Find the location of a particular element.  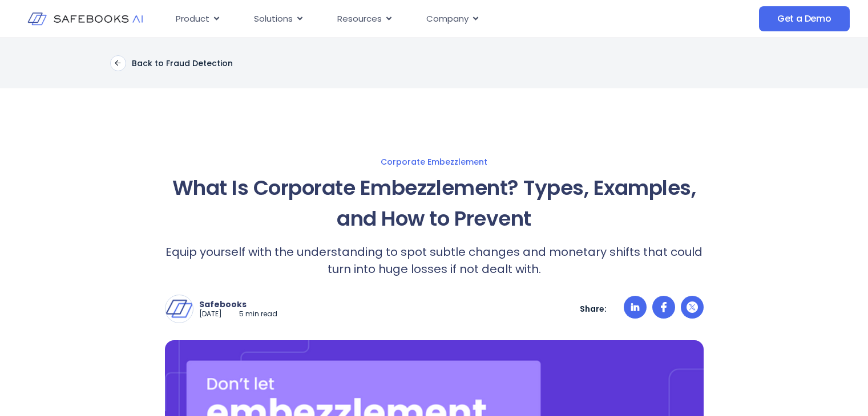

p: Equip yourself with the understanding to spot subtle changes and monetary shifts that could turn ... is located at coordinates (434, 261).